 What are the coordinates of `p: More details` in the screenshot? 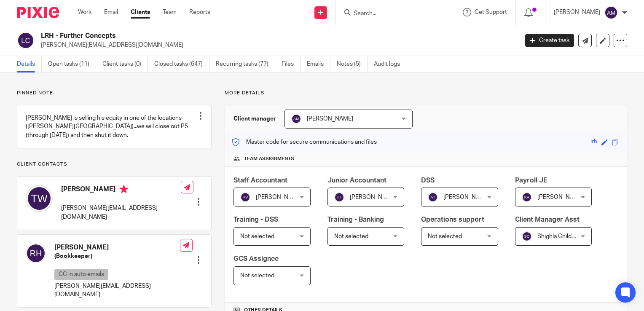 It's located at (426, 93).